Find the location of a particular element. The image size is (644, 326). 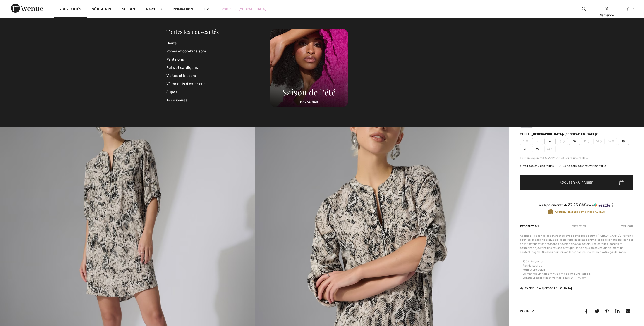

span: 4 is located at coordinates (538, 141).